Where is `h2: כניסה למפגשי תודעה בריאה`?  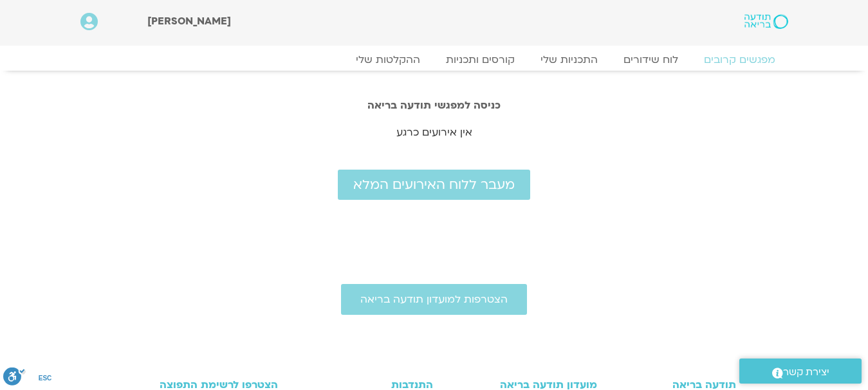
h2: כניסה למפגשי תודעה בריאה is located at coordinates (434, 105).